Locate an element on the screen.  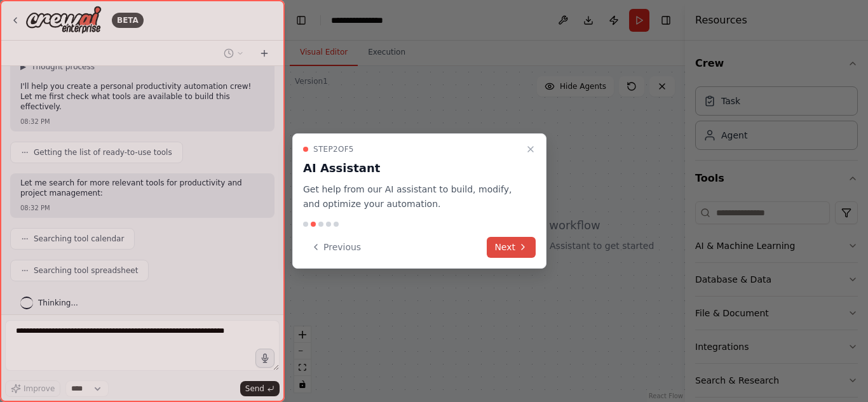
p: Get help from our AI assistant to build, modify, and optimize your automation. is located at coordinates (411, 197).